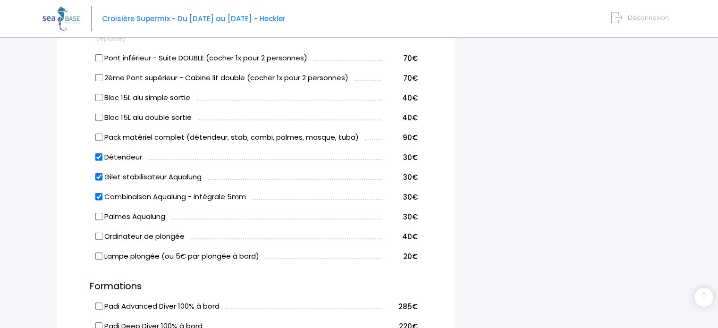 This screenshot has width=718, height=328. Describe the element at coordinates (177, 256) in the screenshot. I see `label: Lampe plongée (ou 5€ par plongée à bord)` at that location.